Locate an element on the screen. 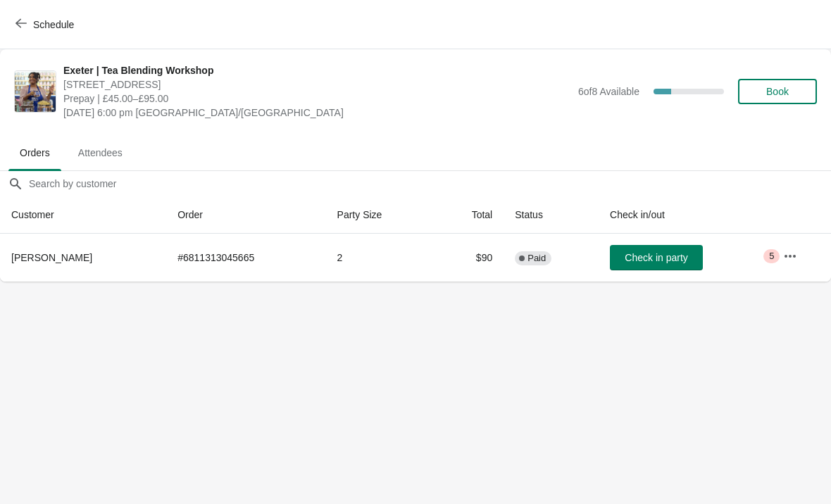 This screenshot has width=831, height=504. button: Book is located at coordinates (778, 91).